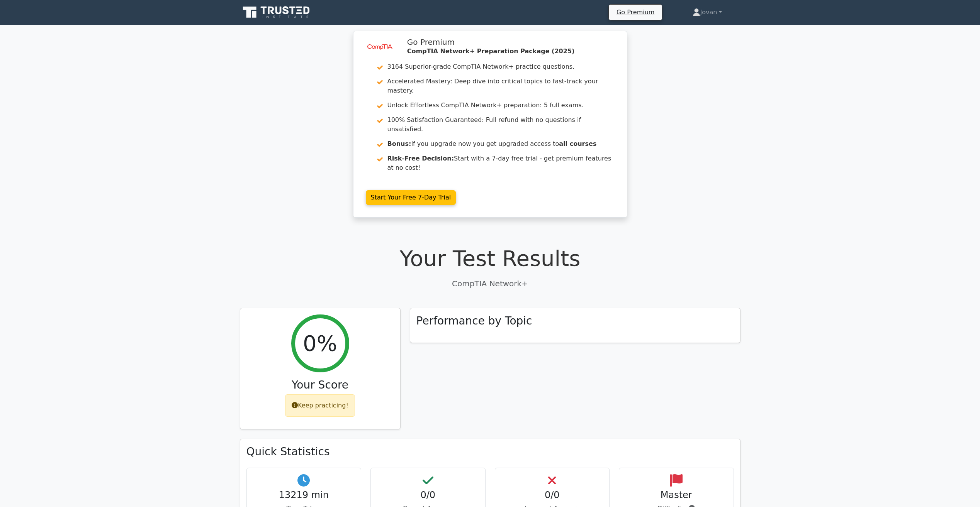  What do you see at coordinates (320, 344) in the screenshot?
I see `h2: 0%` at bounding box center [320, 344].